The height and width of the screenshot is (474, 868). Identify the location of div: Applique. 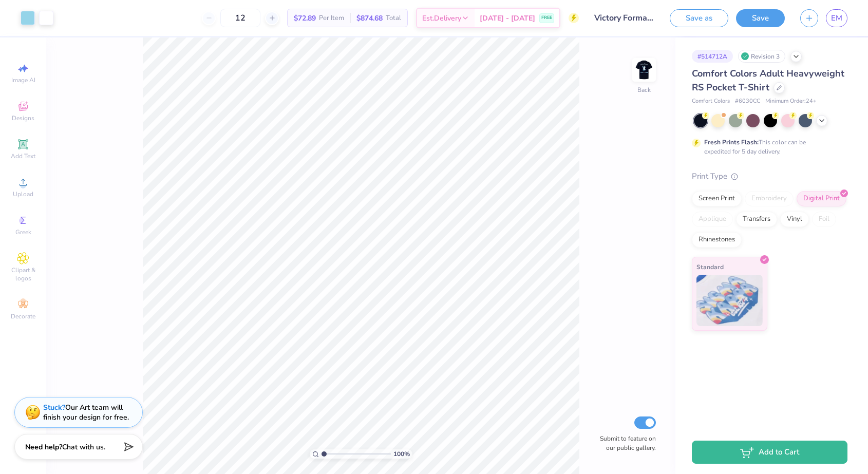
(713, 220).